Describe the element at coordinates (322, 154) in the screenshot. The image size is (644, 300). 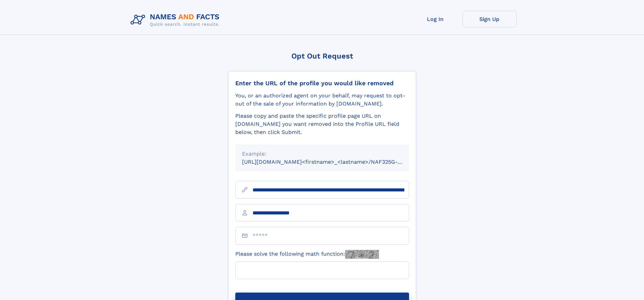
I see `div: Example:` at that location.